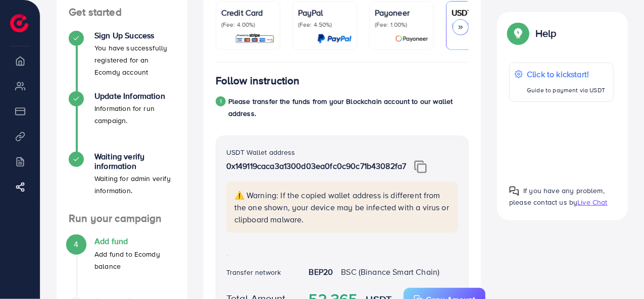 The height and width of the screenshot is (299, 644). Describe the element at coordinates (122, 267) in the screenshot. I see `li: Add fund` at that location.